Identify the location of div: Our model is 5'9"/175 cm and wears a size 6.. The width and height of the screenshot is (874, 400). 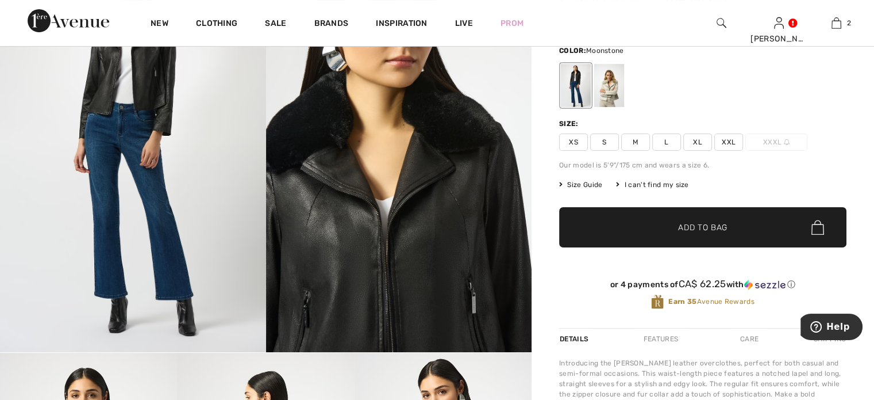
(703, 165).